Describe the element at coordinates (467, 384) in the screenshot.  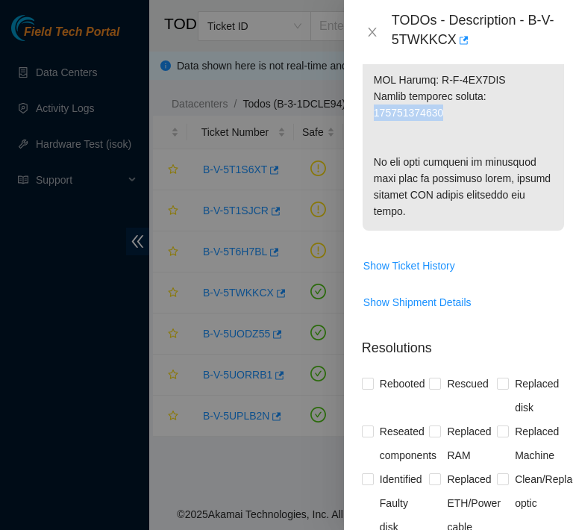
I see `span: Rescued` at that location.